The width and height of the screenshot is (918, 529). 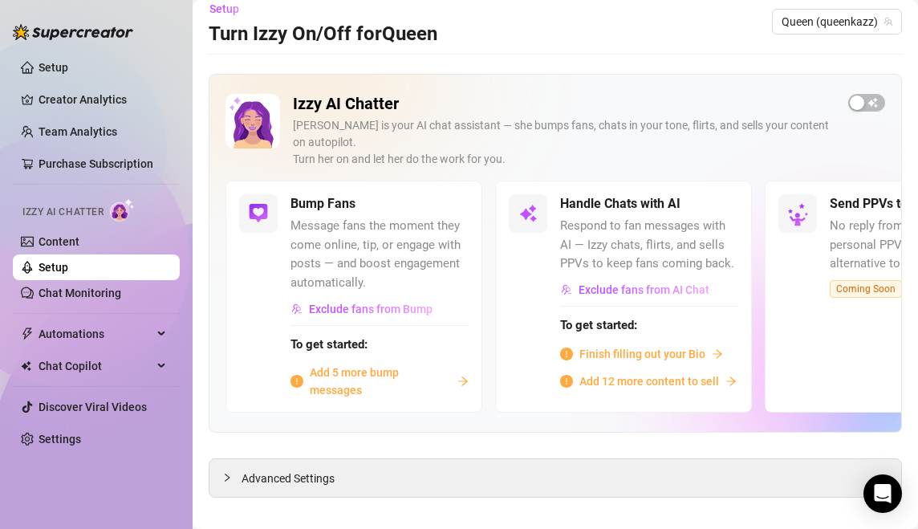 I want to click on span: Add 12 more content to sell, so click(x=649, y=381).